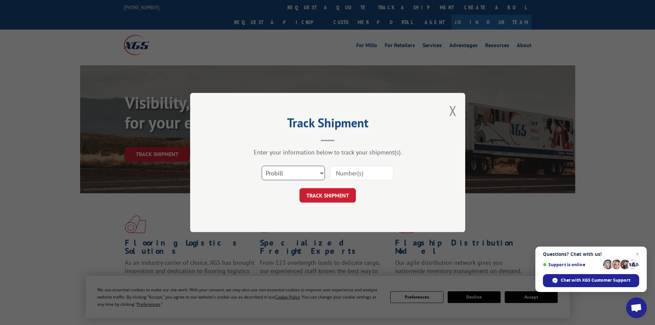  What do you see at coordinates (328, 124) in the screenshot?
I see `h2: Track Shipment` at bounding box center [328, 124].